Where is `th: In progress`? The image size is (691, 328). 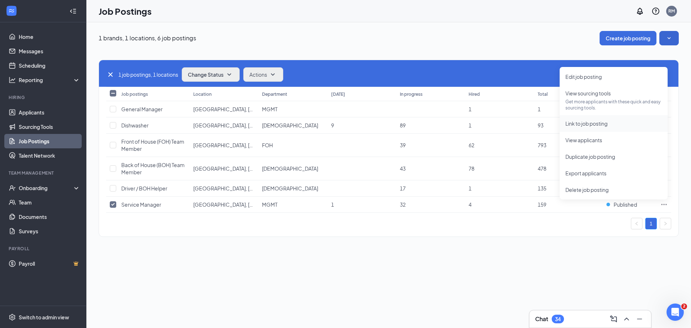 th: In progress is located at coordinates (431, 94).